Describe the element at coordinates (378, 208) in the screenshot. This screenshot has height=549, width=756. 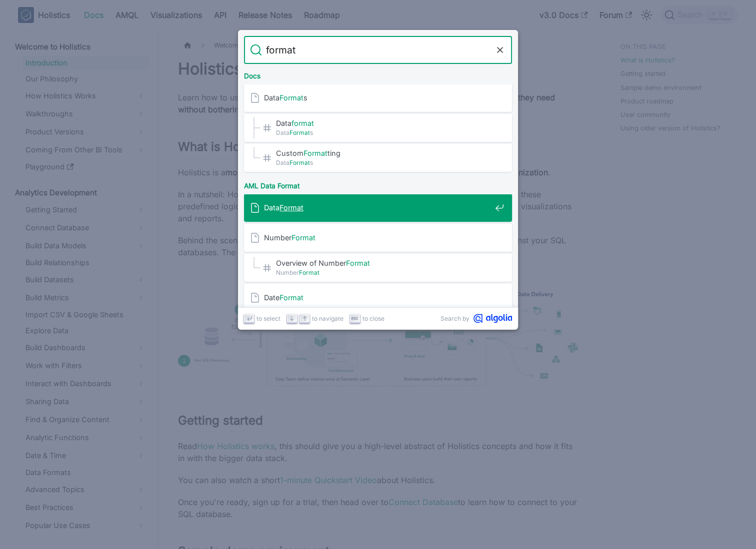
I see `a: DataFormat` at that location.